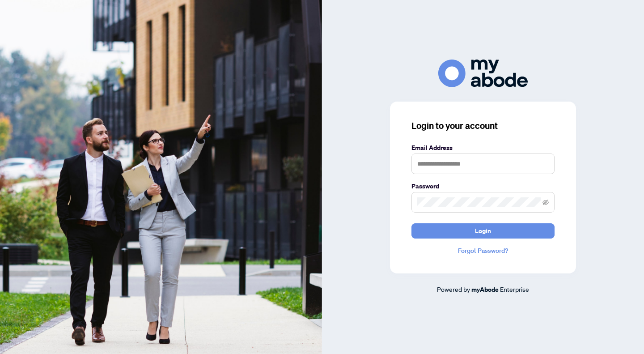 Image resolution: width=644 pixels, height=354 pixels. I want to click on span: Login, so click(483, 231).